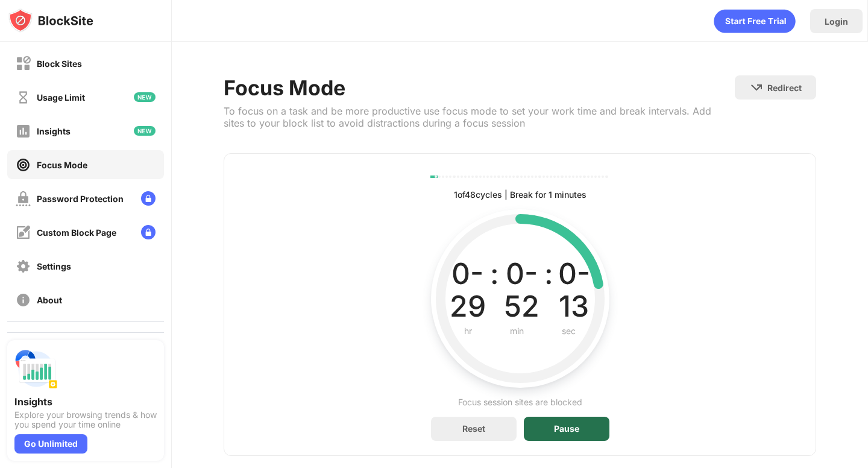 The width and height of the screenshot is (868, 468). What do you see at coordinates (522, 290) in the screenshot?
I see `div: 0-52` at bounding box center [522, 290].